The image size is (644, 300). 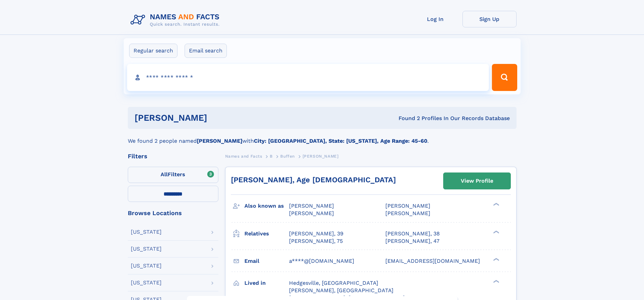 I want to click on span: B, so click(x=271, y=156).